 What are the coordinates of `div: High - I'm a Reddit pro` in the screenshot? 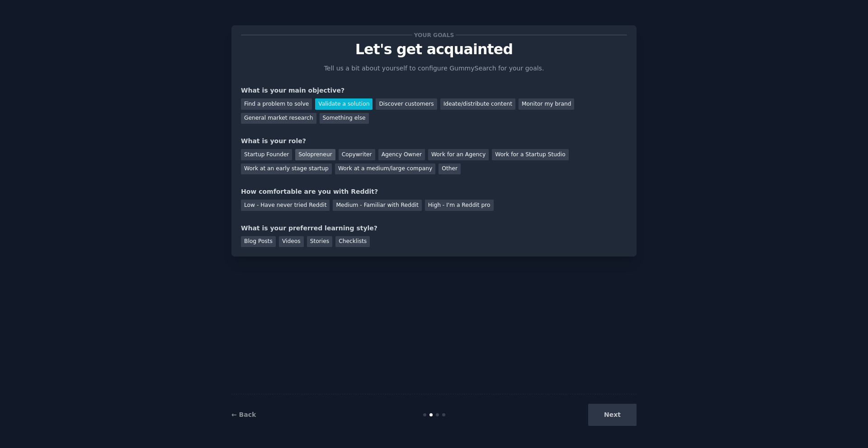 It's located at (460, 205).